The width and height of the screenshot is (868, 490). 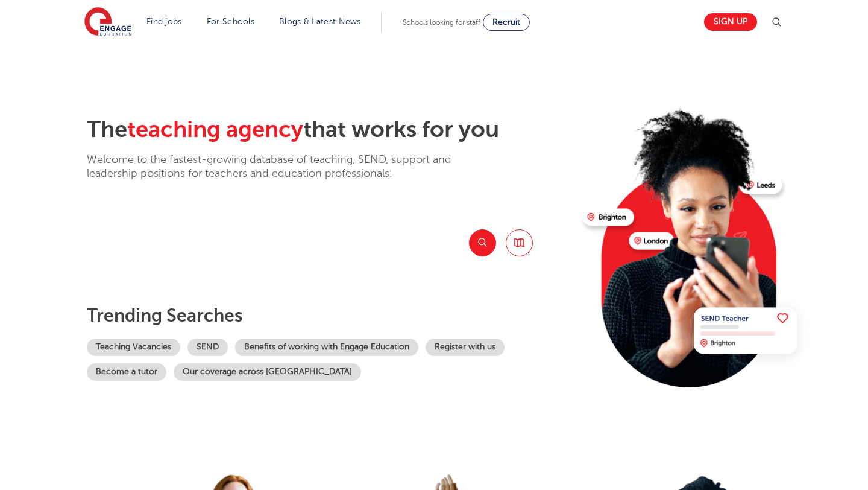 I want to click on a: Blogs & Latest News, so click(x=320, y=21).